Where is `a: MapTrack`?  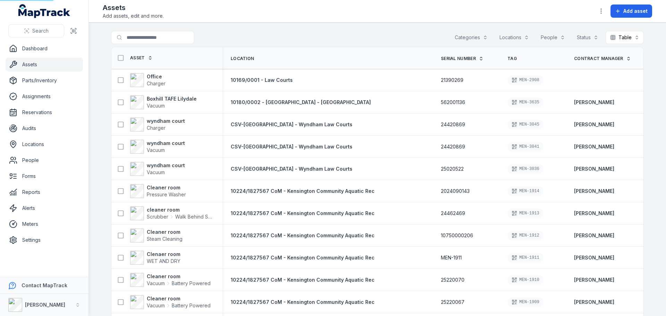 a: MapTrack is located at coordinates (44, 11).